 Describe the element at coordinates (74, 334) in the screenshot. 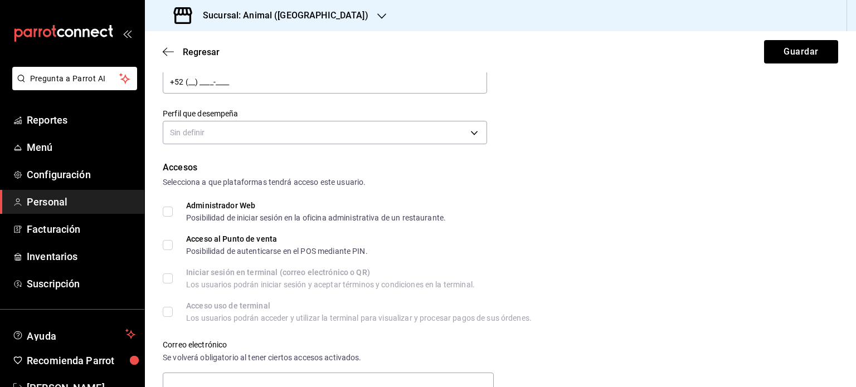

I see `span: Ayuda` at that location.